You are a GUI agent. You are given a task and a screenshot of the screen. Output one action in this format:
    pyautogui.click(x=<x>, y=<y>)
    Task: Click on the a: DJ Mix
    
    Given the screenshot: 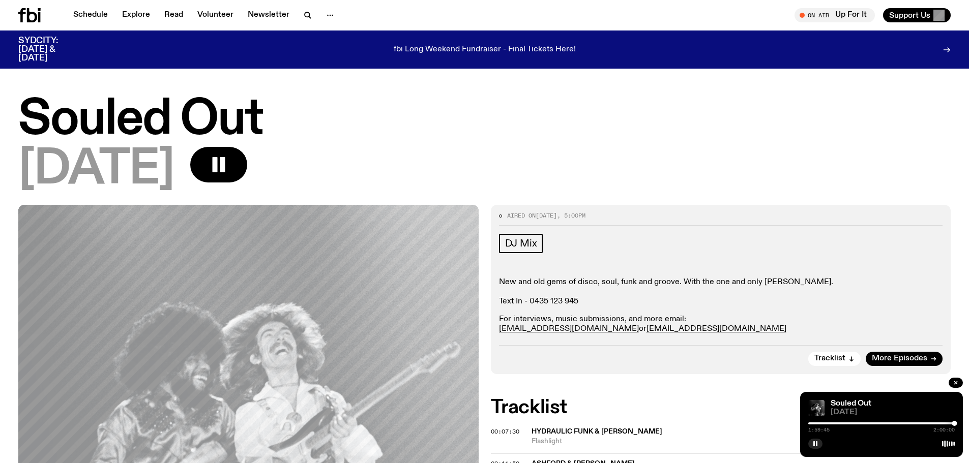 What is the action you would take?
    pyautogui.click(x=521, y=244)
    